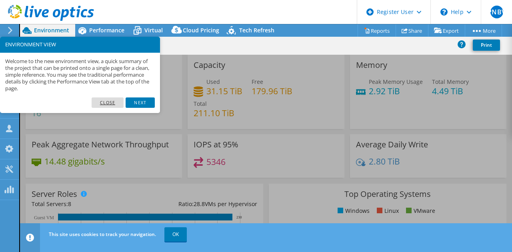  I want to click on span: This site uses cookies to track your navigation., so click(102, 234).